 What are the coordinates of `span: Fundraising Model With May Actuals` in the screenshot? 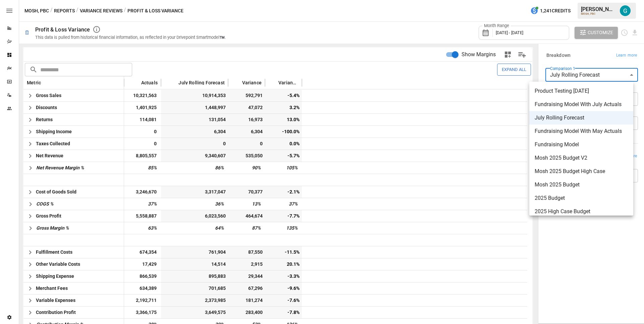 It's located at (581, 131).